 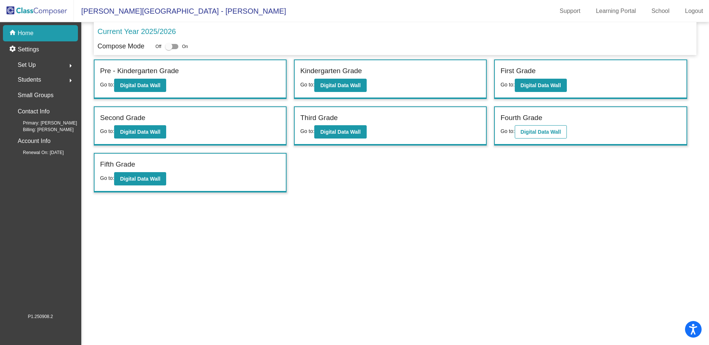 What do you see at coordinates (123, 118) in the screenshot?
I see `label: Second Grade` at bounding box center [123, 118].